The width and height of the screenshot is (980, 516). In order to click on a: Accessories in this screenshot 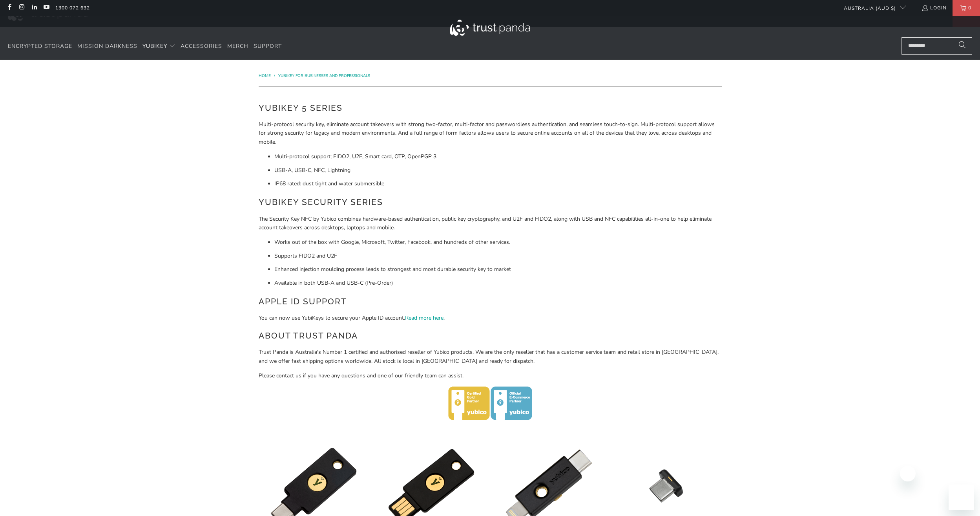, I will do `click(201, 47)`.